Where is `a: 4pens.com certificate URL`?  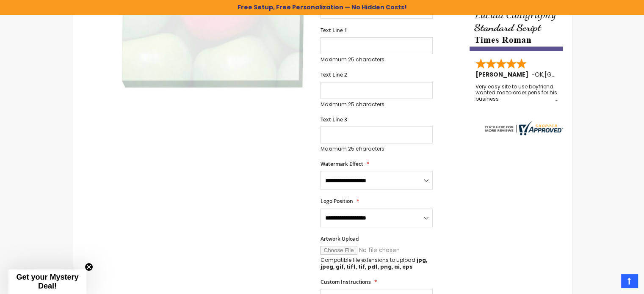
a: 4pens.com certificate URL is located at coordinates (523, 133).